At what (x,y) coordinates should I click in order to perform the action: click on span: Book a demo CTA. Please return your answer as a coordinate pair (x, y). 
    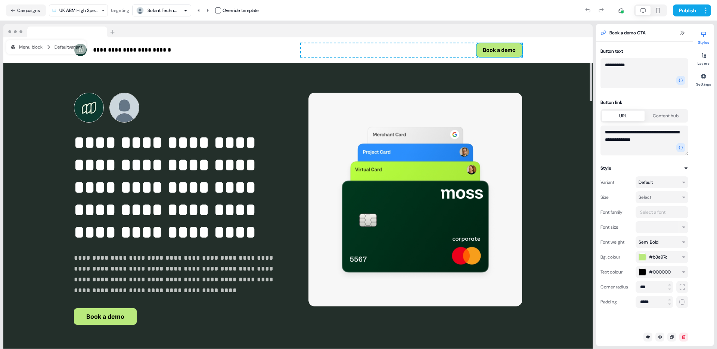
    Looking at the image, I should click on (627, 33).